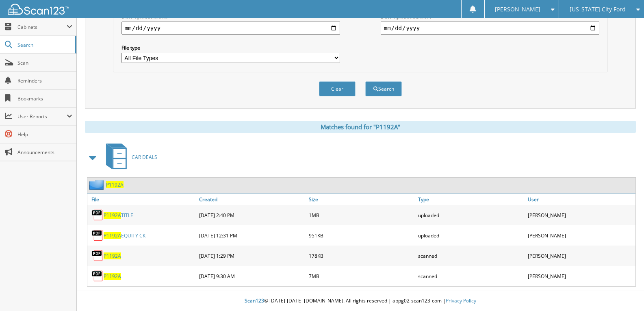 This screenshot has width=644, height=311. Describe the element at coordinates (124, 236) in the screenshot. I see `a: P1192AEQUITY CK` at that location.